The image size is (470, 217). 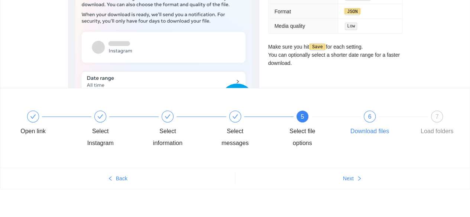 I want to click on span: Media quality, so click(x=290, y=26).